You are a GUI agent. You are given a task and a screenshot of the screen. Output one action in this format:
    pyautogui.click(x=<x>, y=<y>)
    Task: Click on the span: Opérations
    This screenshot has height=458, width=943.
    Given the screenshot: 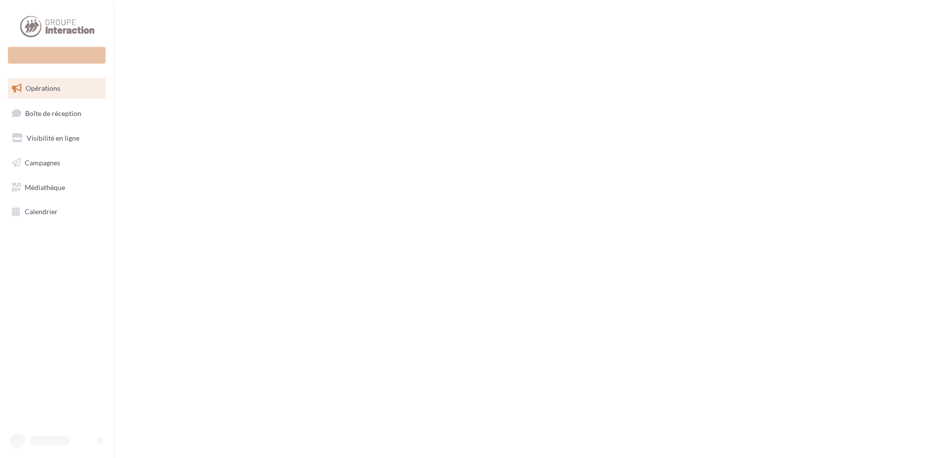 What is the action you would take?
    pyautogui.click(x=43, y=88)
    